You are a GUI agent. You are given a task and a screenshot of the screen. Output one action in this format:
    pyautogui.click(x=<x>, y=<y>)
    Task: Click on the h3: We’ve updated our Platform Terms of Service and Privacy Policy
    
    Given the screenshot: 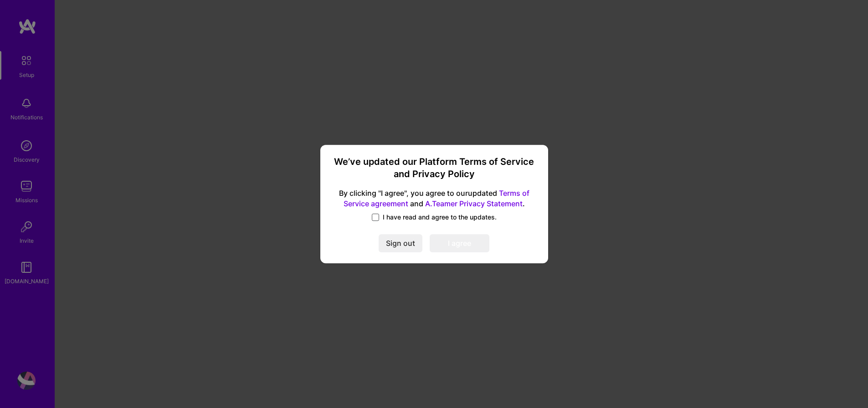 What is the action you would take?
    pyautogui.click(x=434, y=168)
    